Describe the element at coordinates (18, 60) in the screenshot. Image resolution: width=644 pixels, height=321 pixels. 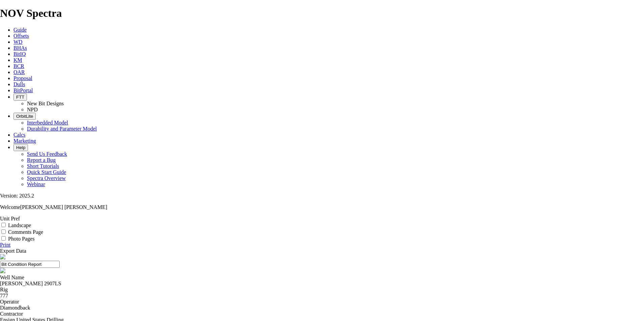
I see `a: KM` at that location.